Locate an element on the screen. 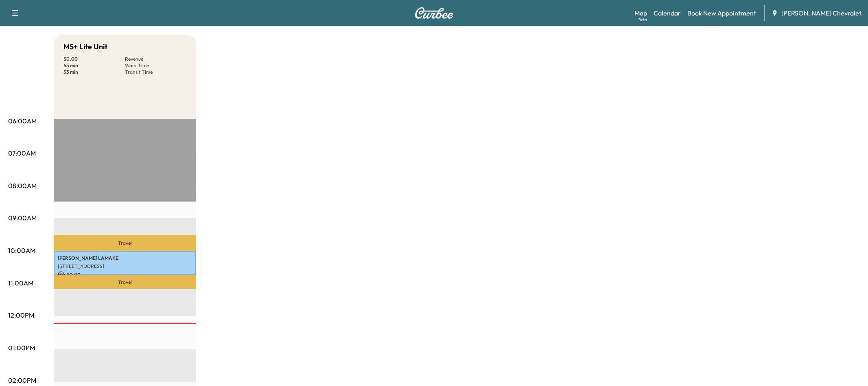  p: 06:00AM is located at coordinates (22, 121).